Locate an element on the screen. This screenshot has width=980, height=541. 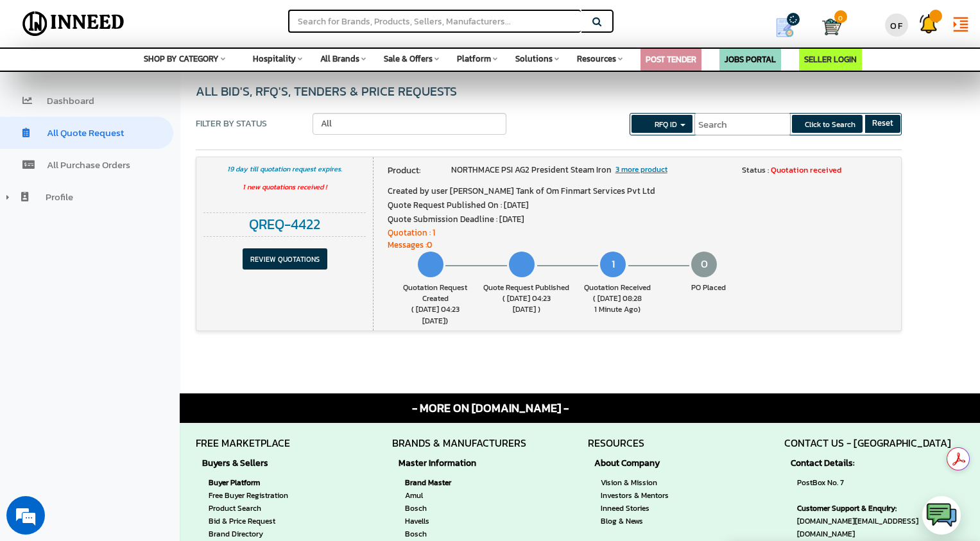
div: PO Placed is located at coordinates (708, 288).